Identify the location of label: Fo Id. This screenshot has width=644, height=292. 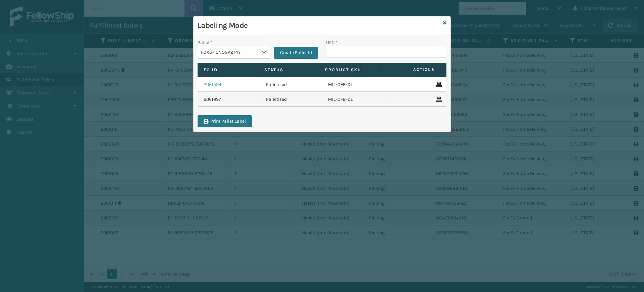
(228, 70).